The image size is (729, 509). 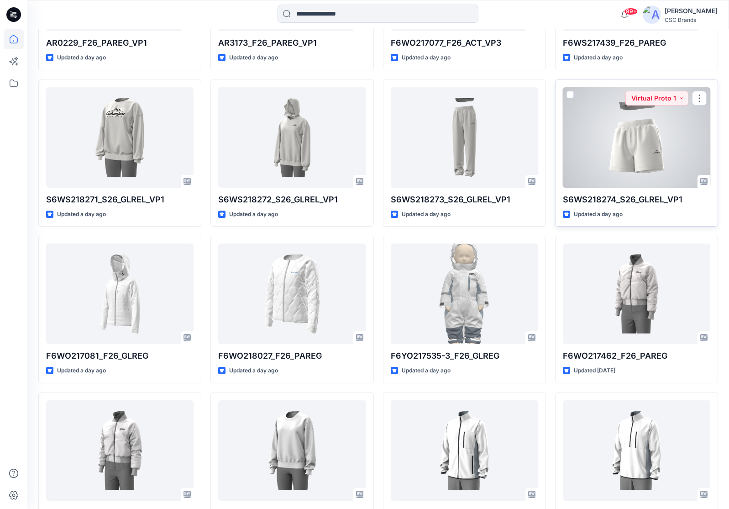 What do you see at coordinates (120, 356) in the screenshot?
I see `p: F6WO217081_F26_GLREG` at bounding box center [120, 356].